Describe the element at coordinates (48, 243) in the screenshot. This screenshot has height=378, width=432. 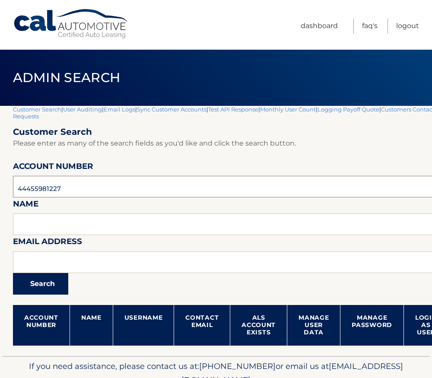
I see `label: Email Address` at that location.